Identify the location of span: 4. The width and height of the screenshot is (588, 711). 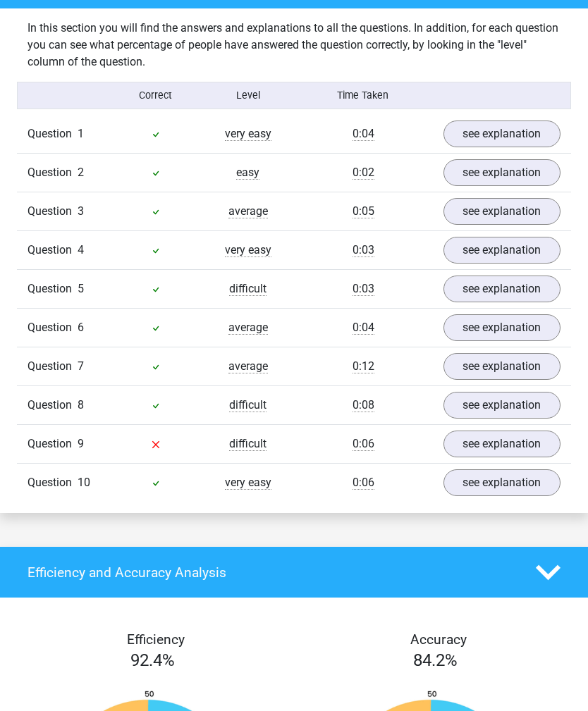
(80, 249).